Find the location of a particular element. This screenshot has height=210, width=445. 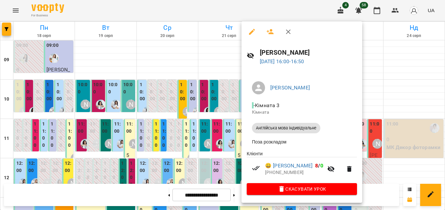

li: Поза розкладом is located at coordinates (302, 142).